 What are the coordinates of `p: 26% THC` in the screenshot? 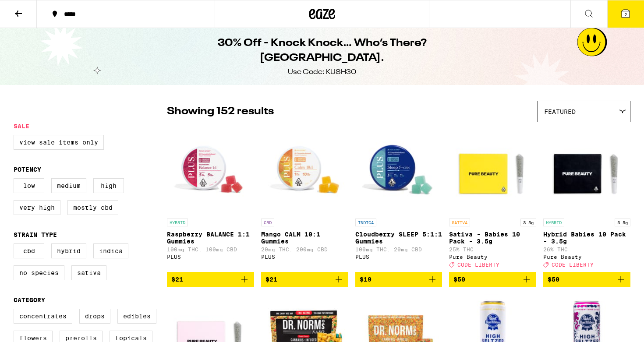 It's located at (587, 249).